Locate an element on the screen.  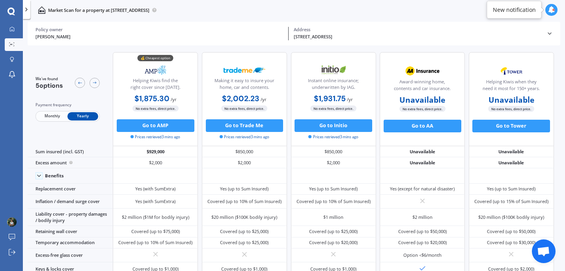
div: Inflation / demand surge cover is located at coordinates (70, 201).